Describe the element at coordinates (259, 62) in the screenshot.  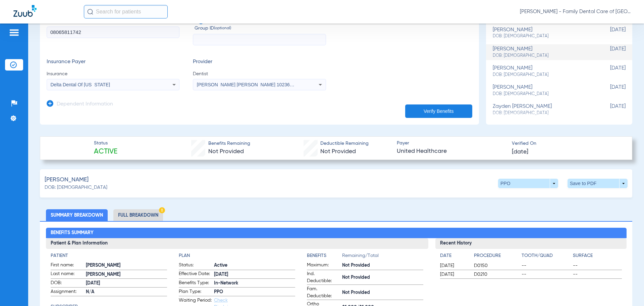
I see `h3: Provider` at that location.